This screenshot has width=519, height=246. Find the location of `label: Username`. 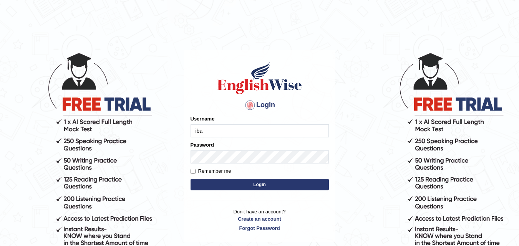

label: Username is located at coordinates (202, 119).